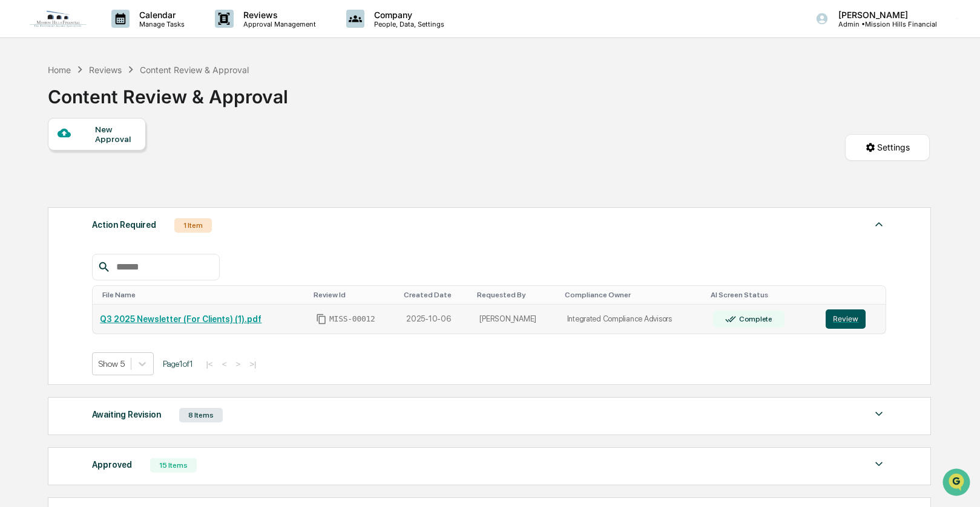 The height and width of the screenshot is (507, 980). Describe the element at coordinates (15, 15) in the screenshot. I see `img: f2157a4c-a0d3-4daa-907e-bb6f0de503a5-1751232295721` at that location.